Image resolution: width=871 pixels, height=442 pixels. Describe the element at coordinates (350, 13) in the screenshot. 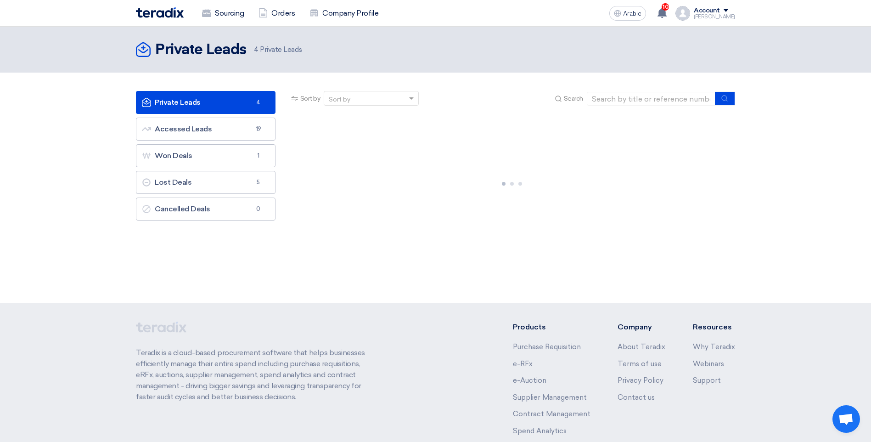

I see `font: Company Profile` at that location.